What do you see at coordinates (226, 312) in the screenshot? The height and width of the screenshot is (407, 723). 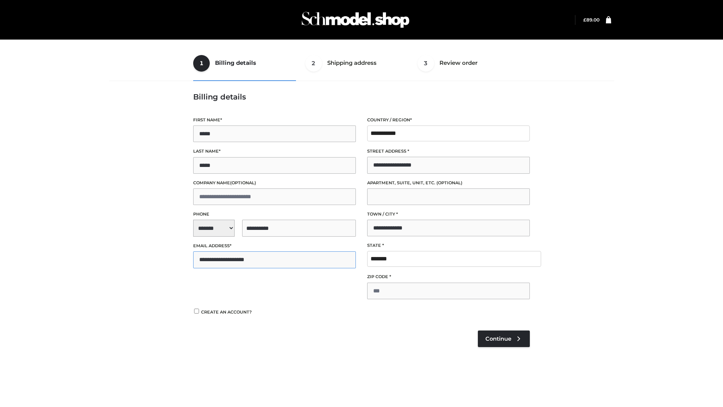 I see `span: Create an account?` at bounding box center [226, 312].